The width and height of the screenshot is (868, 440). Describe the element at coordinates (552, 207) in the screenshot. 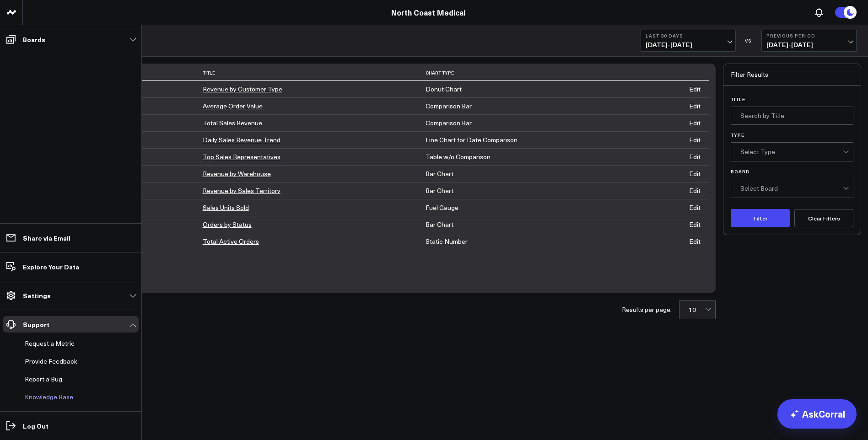

I see `td: Fuel Gauge` at that location.